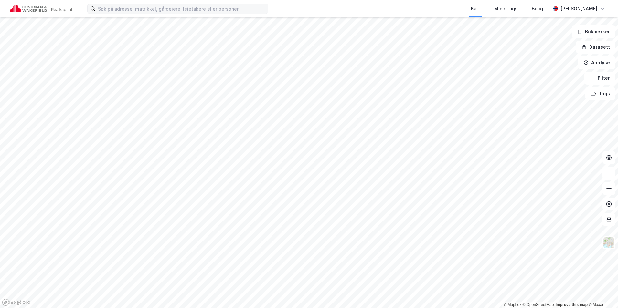  What do you see at coordinates (602, 293) in the screenshot?
I see `div: Kontrollprogram for chat` at bounding box center [602, 293].